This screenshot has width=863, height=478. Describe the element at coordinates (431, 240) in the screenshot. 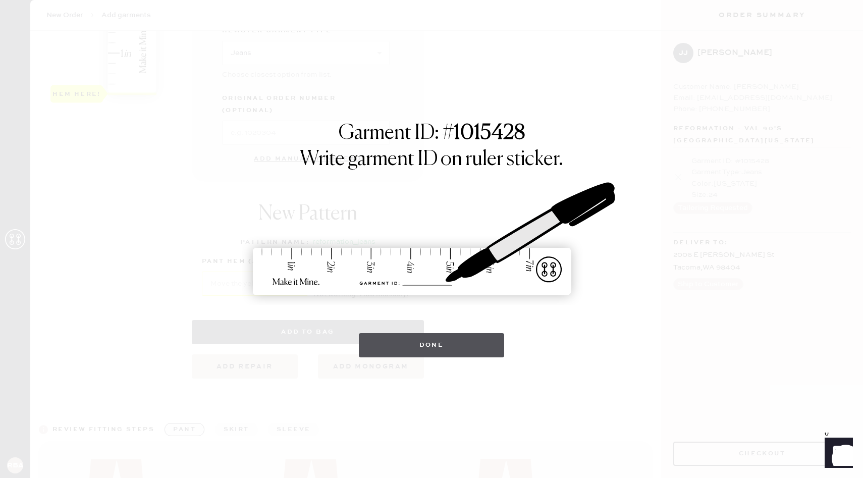

I see `img: ruler-sticker-sharpie.svg` at that location.